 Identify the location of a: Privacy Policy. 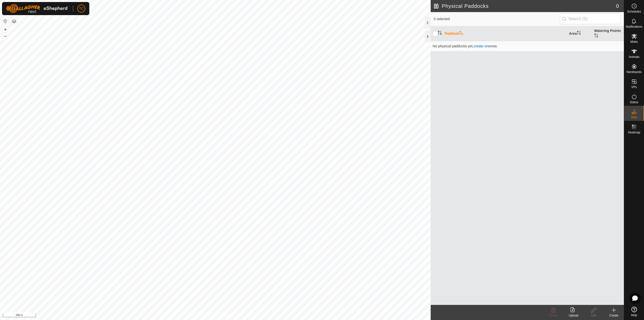
(205, 316).